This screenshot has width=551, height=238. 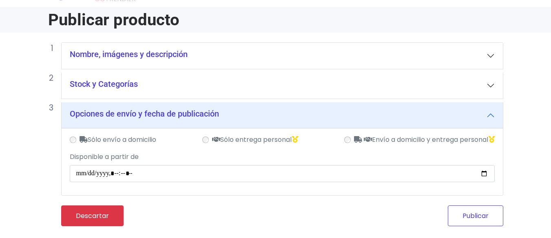 What do you see at coordinates (144, 114) in the screenshot?
I see `h5: Opciones de envío y fecha de publicación` at bounding box center [144, 114].